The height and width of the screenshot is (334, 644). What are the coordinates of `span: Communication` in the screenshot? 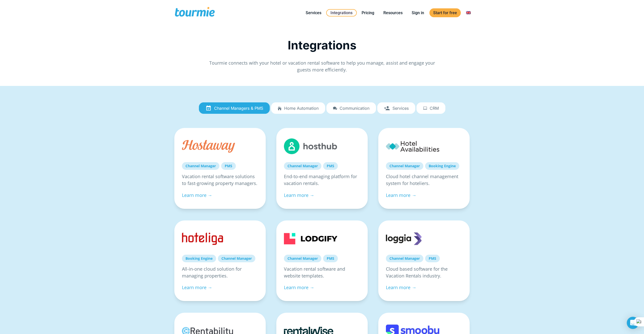 It's located at (354, 108).